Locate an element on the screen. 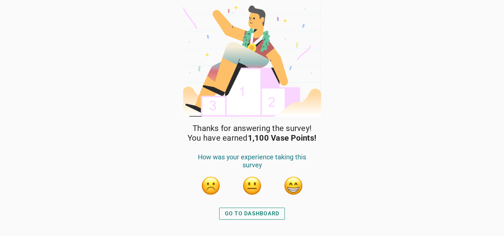 The height and width of the screenshot is (236, 504). strong: 1,100 Vase Points! is located at coordinates (282, 138).